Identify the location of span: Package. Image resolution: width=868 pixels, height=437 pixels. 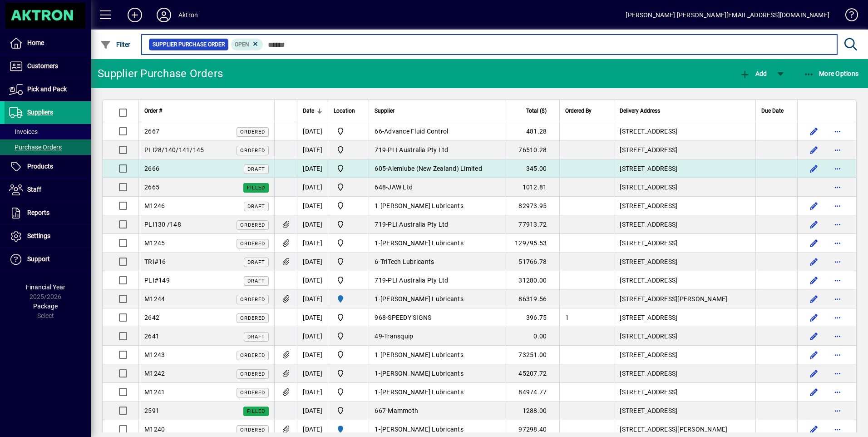
(46, 306).